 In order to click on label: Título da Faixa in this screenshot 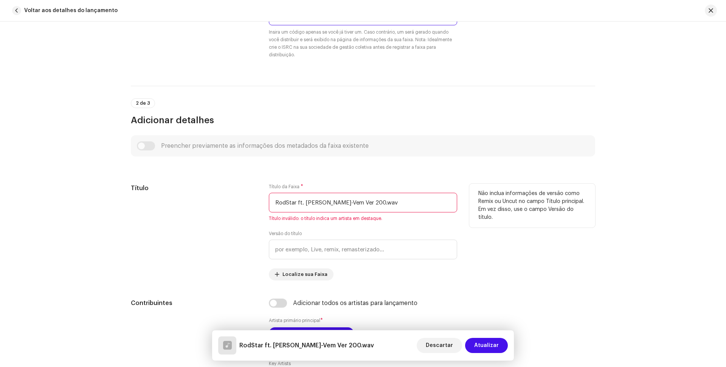, I will do `click(286, 187)`.